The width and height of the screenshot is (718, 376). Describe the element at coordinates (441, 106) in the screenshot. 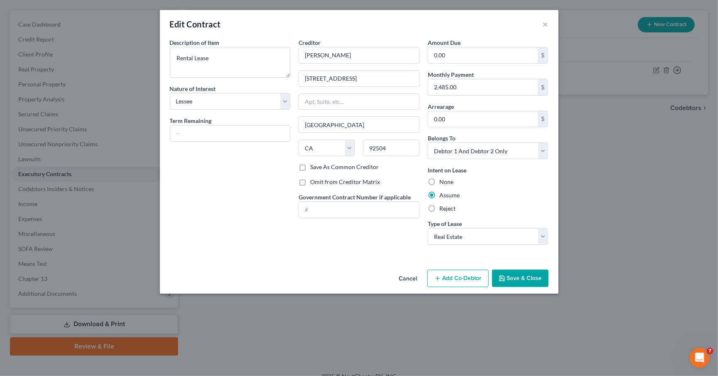

I see `label: Arrearage` at that location.